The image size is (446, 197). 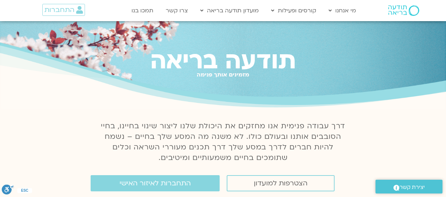 I want to click on span: התחברות לאיזור האישי, so click(x=155, y=183).